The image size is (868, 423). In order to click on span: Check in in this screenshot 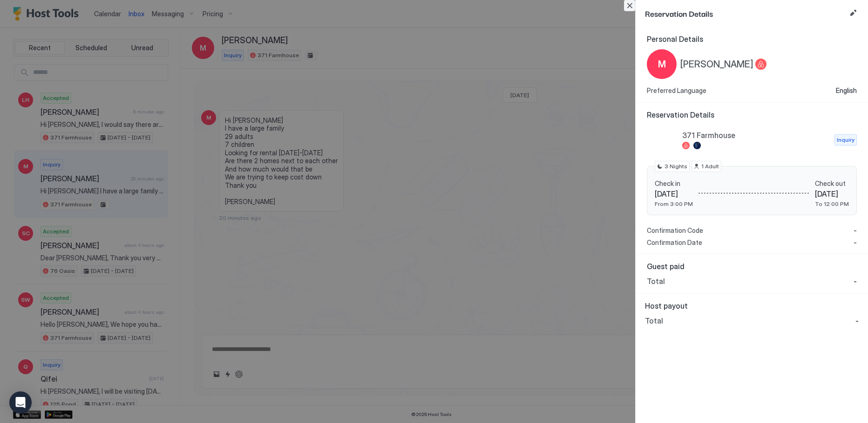, I will do `click(673, 184)`.